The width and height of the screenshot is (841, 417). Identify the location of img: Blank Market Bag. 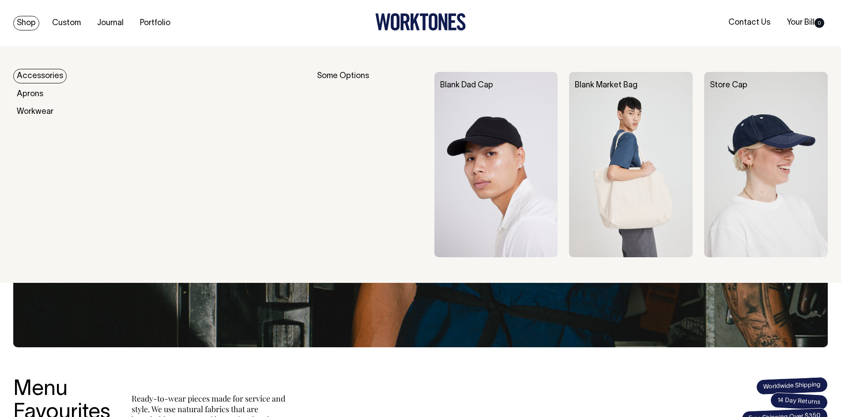
(631, 165).